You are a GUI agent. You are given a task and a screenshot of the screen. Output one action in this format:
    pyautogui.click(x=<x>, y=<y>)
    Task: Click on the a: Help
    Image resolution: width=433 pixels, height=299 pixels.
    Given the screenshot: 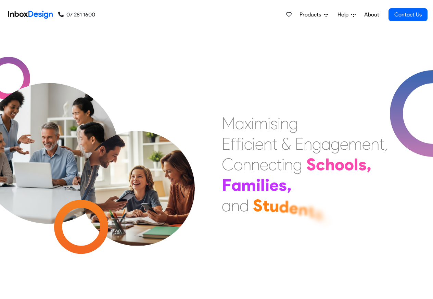 What is the action you would take?
    pyautogui.click(x=347, y=15)
    